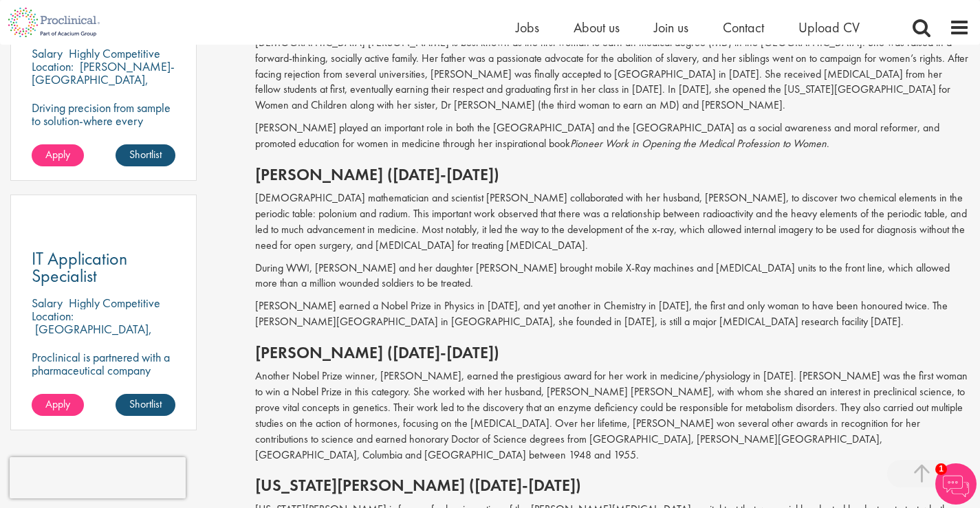  What do you see at coordinates (829, 28) in the screenshot?
I see `span: Upload CV` at bounding box center [829, 28].